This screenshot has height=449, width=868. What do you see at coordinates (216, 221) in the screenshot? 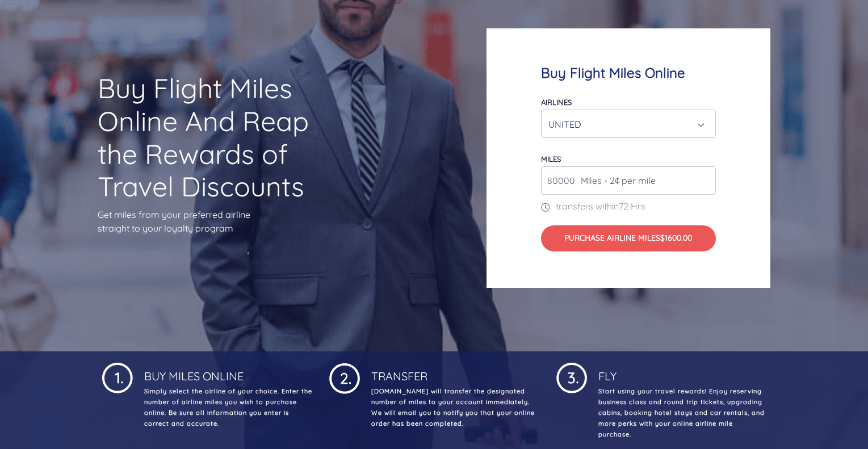
I see `p: Get miles from your preferred airline straight to your loyalty program` at bounding box center [216, 221].